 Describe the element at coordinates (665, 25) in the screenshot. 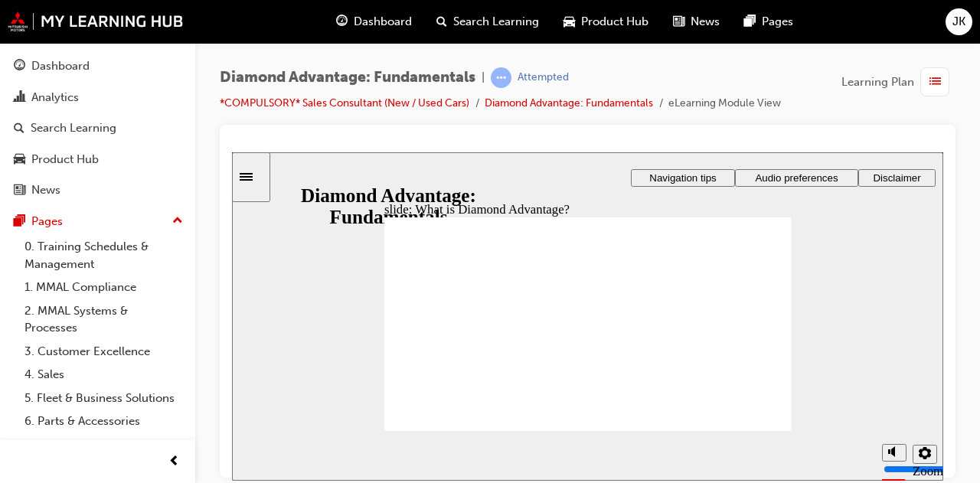

I see `button: Disclaimer` at that location.